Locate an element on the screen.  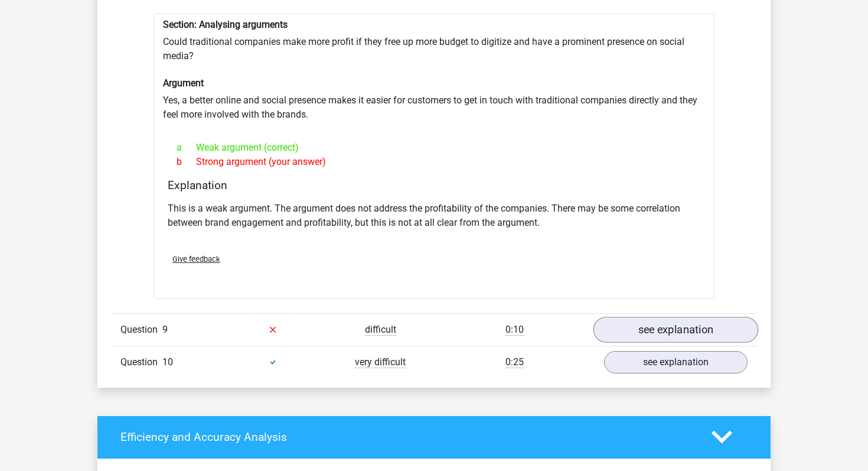
span: 10 is located at coordinates (168, 361).